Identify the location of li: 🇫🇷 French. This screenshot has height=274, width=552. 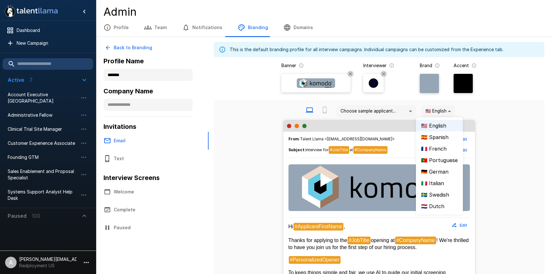
(439, 148).